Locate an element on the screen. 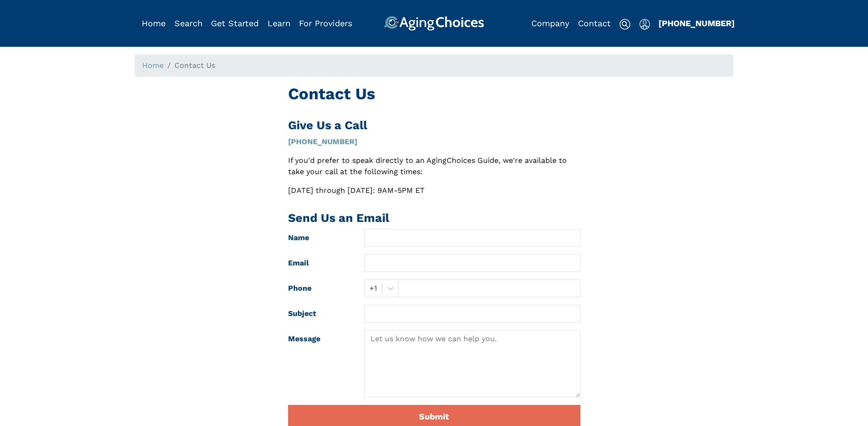 The width and height of the screenshot is (868, 426). a: Get Started is located at coordinates (235, 23).